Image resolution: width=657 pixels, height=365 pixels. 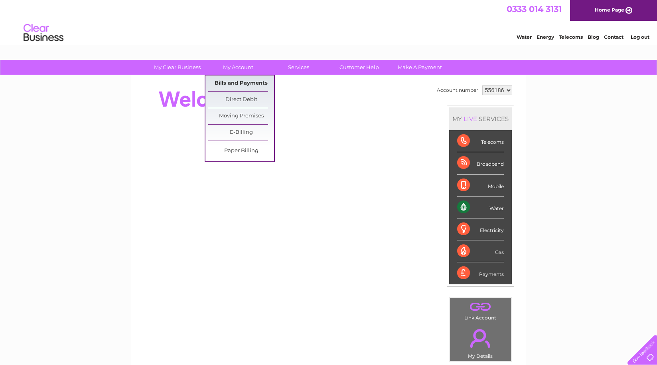 I want to click on span: 0333 014 3131, so click(x=534, y=9).